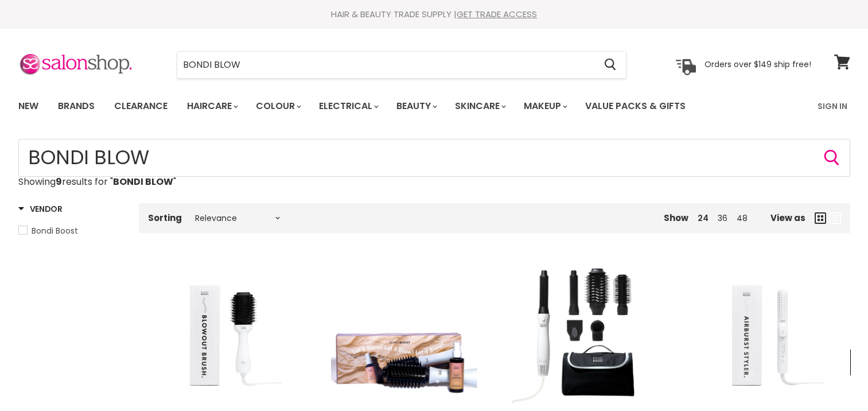  What do you see at coordinates (434, 14) in the screenshot?
I see `div: HAIR & BEAUTY TRADE SUPPLY |` at bounding box center [434, 14].